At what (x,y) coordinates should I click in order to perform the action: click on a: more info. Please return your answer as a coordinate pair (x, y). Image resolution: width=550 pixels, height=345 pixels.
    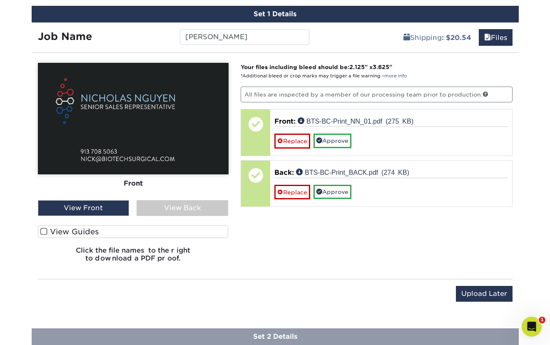
    Looking at the image, I should click on (396, 76).